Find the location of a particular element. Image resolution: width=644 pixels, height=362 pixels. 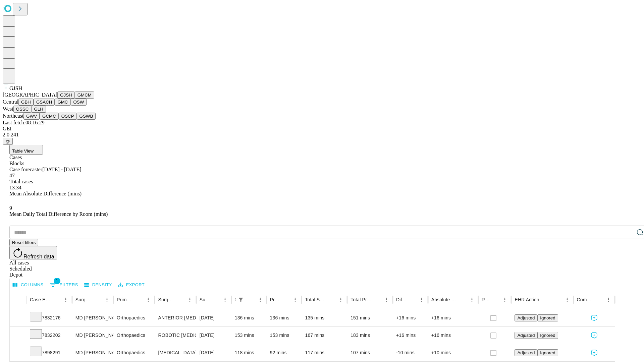

div: Surgery Date is located at coordinates (205, 300).